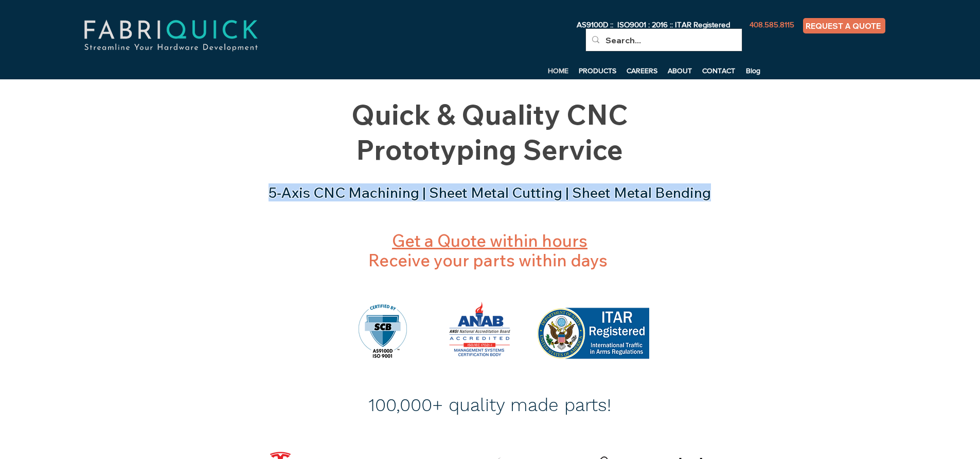  What do you see at coordinates (490, 240) in the screenshot?
I see `a: Get a Quote within hours` at bounding box center [490, 240].